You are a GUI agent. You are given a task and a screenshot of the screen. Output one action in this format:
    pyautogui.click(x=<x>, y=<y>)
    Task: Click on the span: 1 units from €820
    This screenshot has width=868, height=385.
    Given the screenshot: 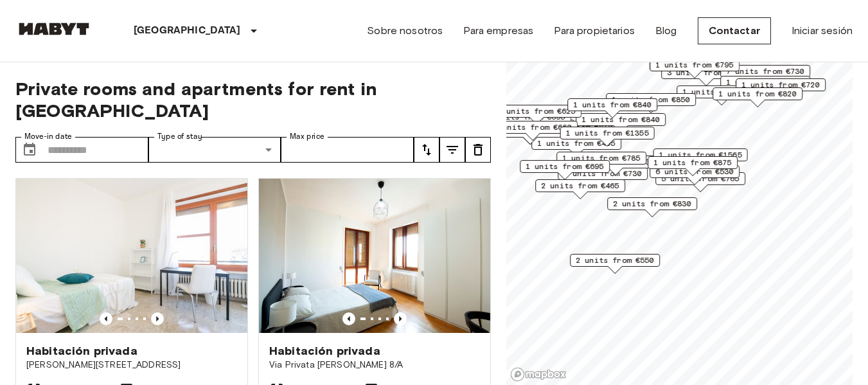 What is the action you would take?
    pyautogui.click(x=758, y=94)
    